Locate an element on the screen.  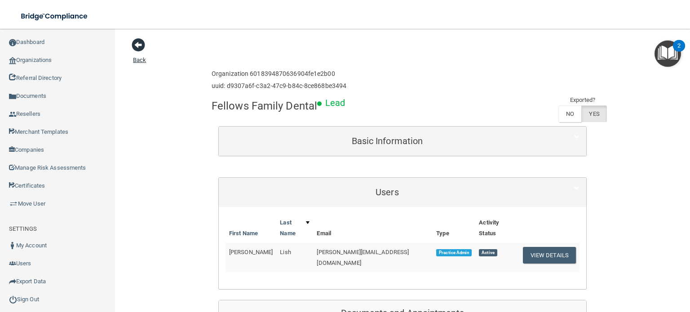
img: bridge_compliance_login_screen.278c3ca4.svg is located at coordinates (55, 16).